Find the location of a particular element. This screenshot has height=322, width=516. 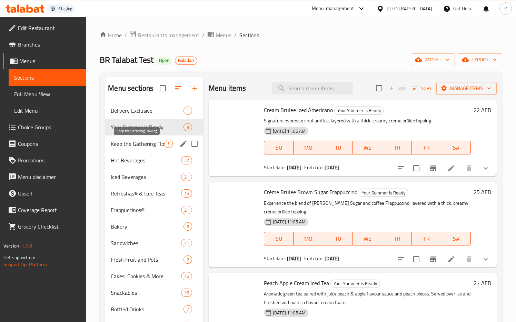

span: TU is located at coordinates (338, 148).